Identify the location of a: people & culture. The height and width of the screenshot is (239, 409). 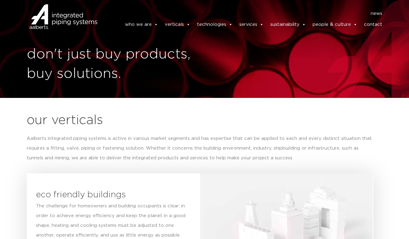
(335, 25).